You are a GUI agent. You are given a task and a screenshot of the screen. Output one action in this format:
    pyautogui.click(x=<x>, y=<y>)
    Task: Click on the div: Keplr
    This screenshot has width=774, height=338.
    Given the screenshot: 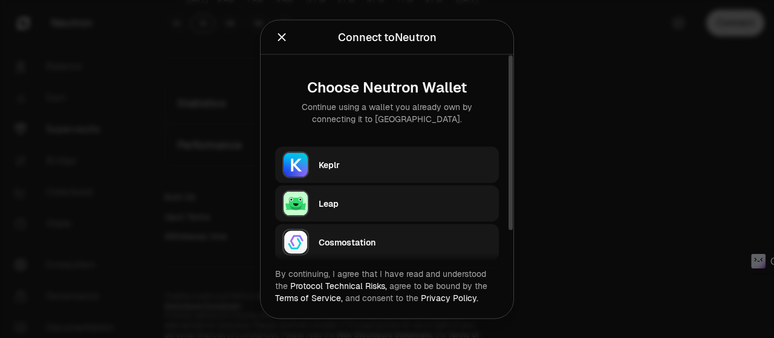 What is the action you would take?
    pyautogui.click(x=405, y=164)
    